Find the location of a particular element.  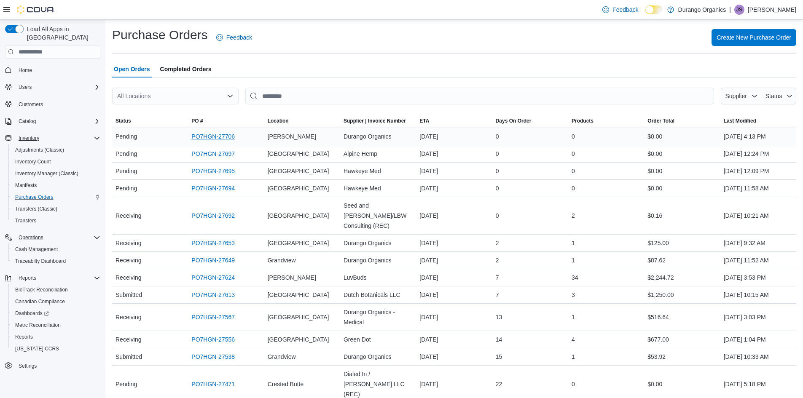

div: Alpine Hemp is located at coordinates (378, 154).